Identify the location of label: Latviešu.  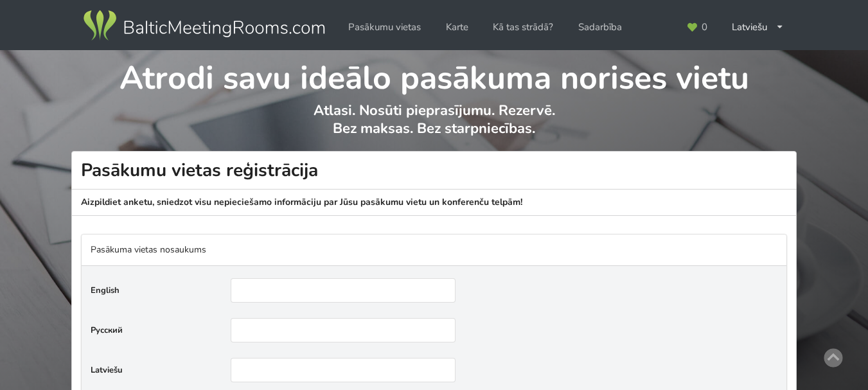
(156, 370).